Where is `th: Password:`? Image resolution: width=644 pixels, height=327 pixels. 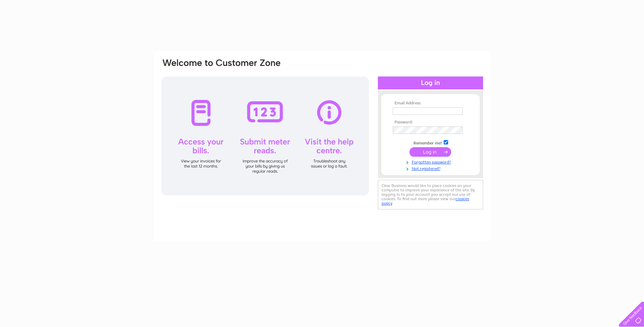 th: Password: is located at coordinates (430, 122).